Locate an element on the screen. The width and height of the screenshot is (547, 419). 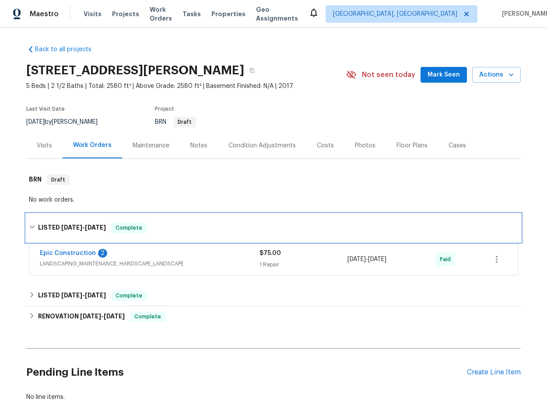
div: Cases is located at coordinates (458, 146).